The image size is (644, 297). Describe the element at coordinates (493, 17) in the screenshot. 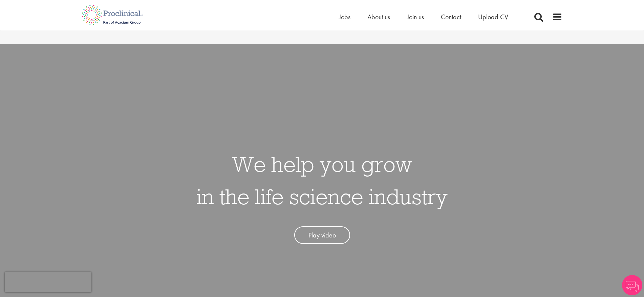

I see `a: Upload CV` at that location.